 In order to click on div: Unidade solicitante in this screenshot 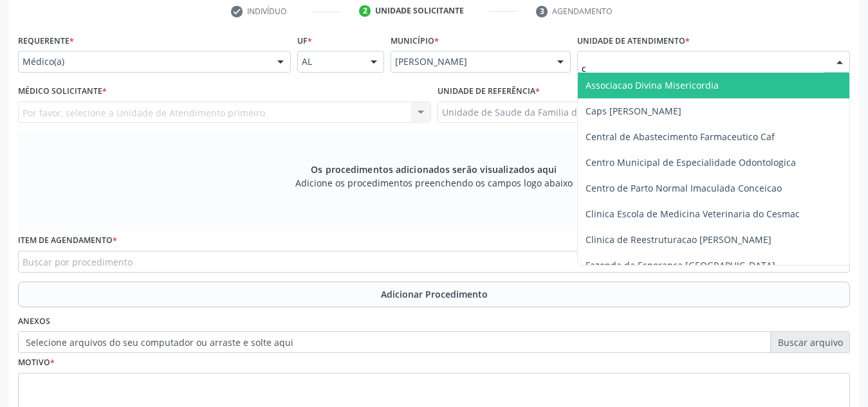, I will do `click(419, 11)`.